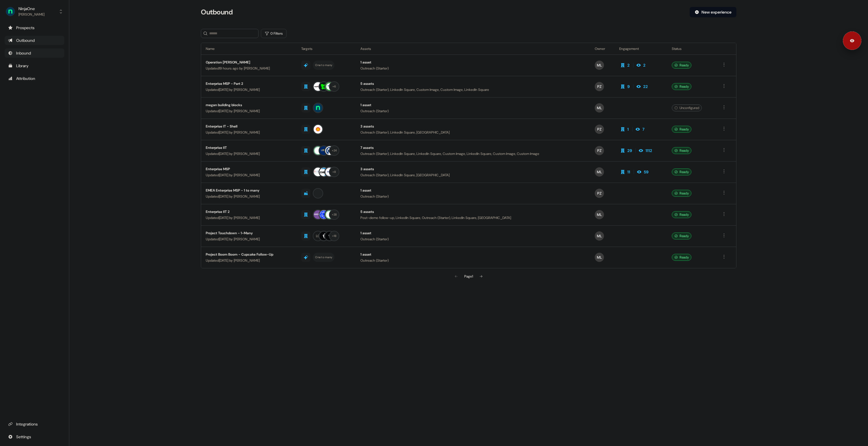  I want to click on div: 1112, so click(648, 151).